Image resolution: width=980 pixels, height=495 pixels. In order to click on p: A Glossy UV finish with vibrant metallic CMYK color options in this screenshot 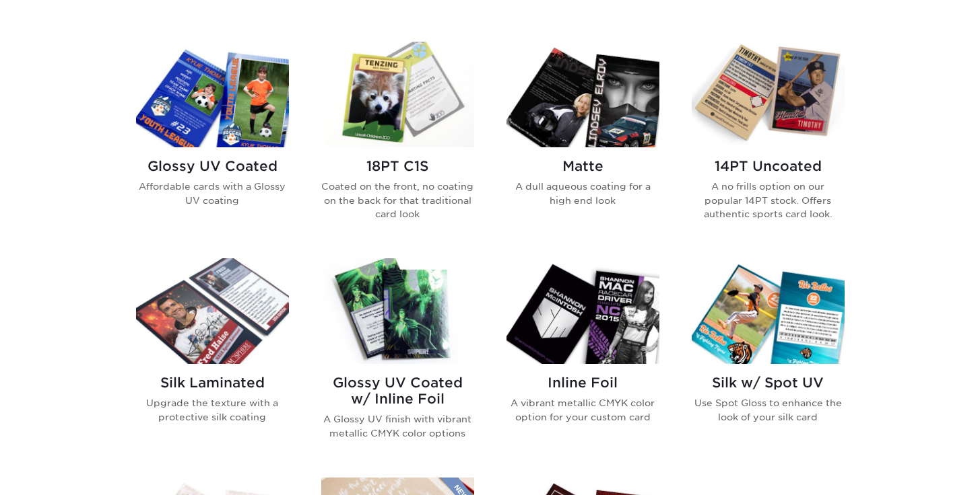, I will do `click(398, 426)`.